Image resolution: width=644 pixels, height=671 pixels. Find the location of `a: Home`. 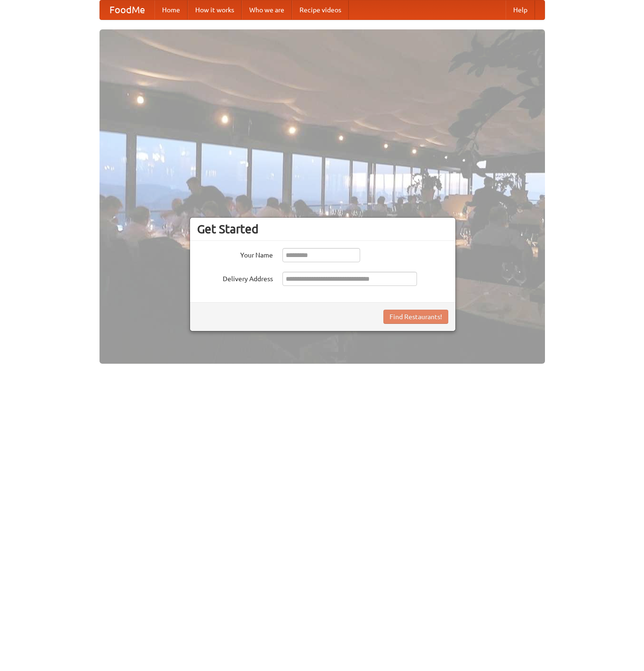

a: Home is located at coordinates (171, 10).